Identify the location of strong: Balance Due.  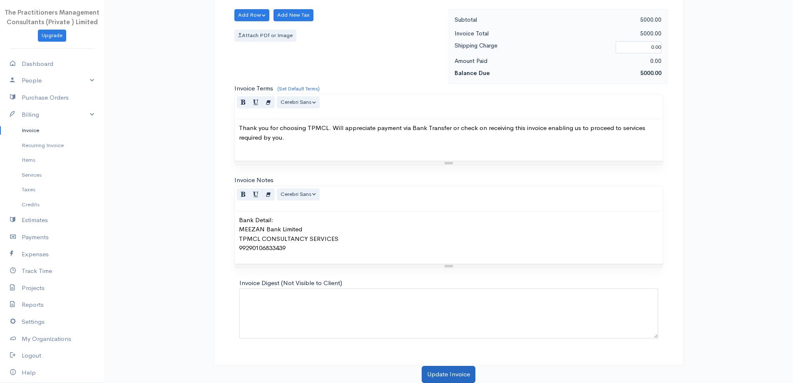
(472, 73).